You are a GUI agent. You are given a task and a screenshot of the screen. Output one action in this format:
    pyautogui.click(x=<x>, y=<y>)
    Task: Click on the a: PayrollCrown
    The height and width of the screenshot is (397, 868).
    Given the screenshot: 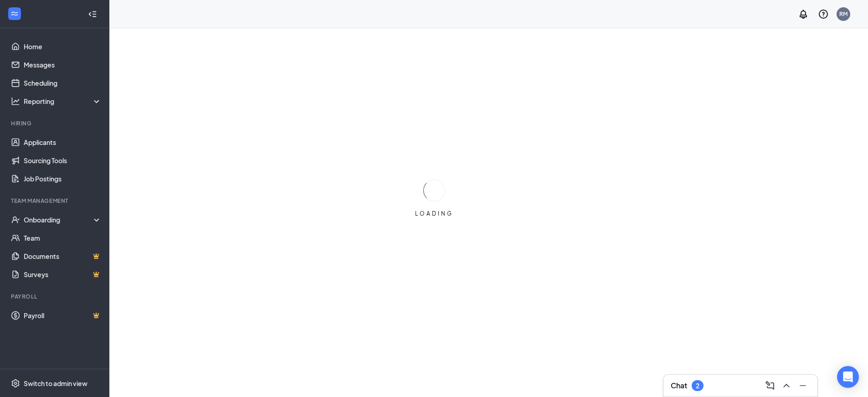 What is the action you would take?
    pyautogui.click(x=63, y=316)
    